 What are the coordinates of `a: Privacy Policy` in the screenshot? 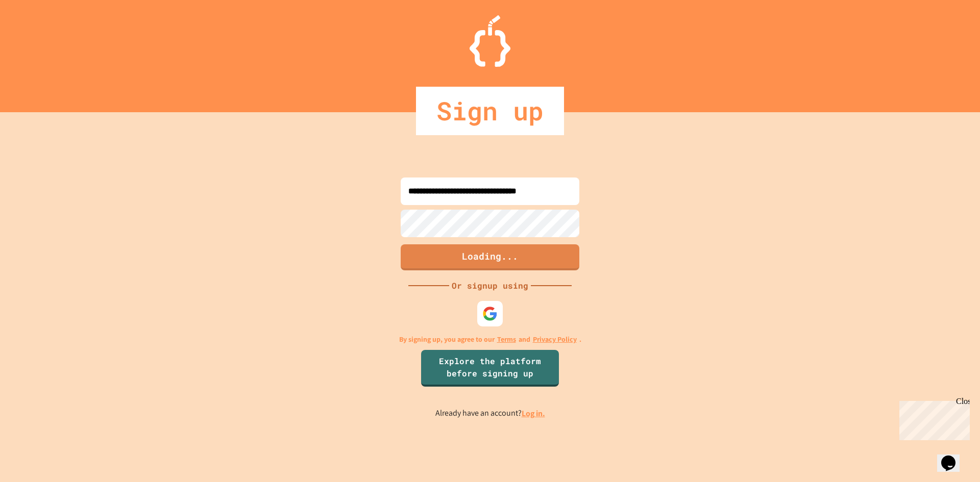 It's located at (554, 340).